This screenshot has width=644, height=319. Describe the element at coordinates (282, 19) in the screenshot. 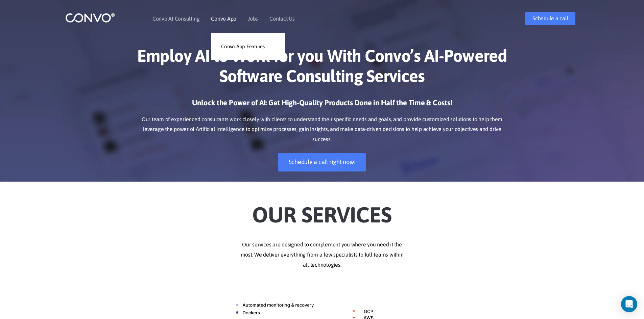

I see `a: Contact Us` at that location.